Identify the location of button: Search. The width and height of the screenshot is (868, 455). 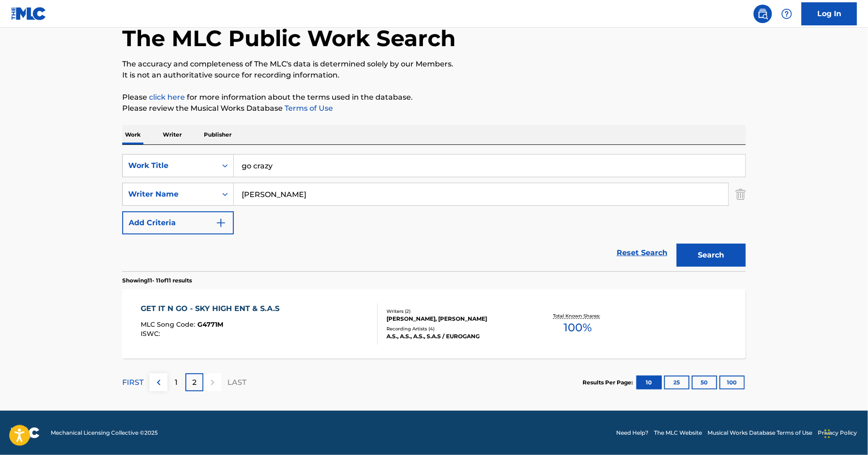
(712, 255).